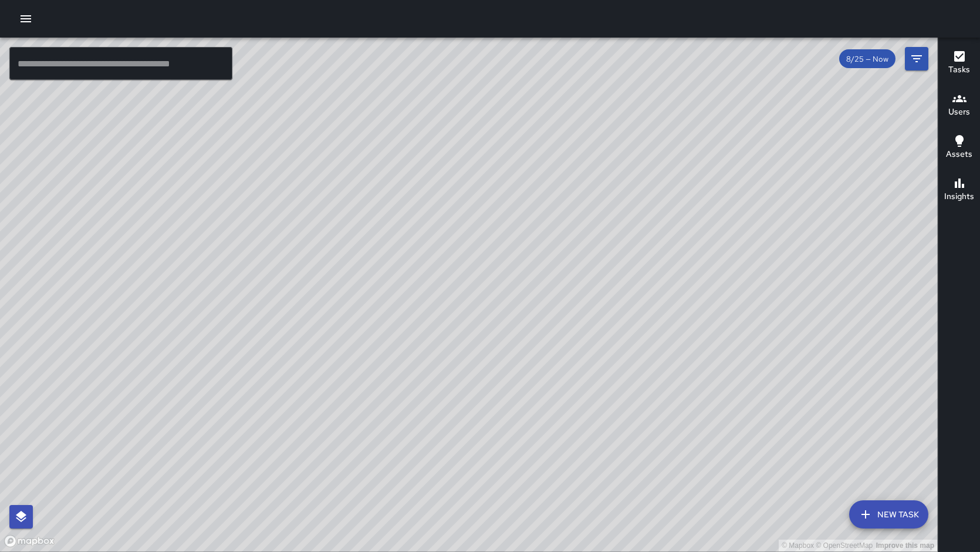 The height and width of the screenshot is (552, 980). Describe the element at coordinates (959, 112) in the screenshot. I see `h6: Users` at that location.